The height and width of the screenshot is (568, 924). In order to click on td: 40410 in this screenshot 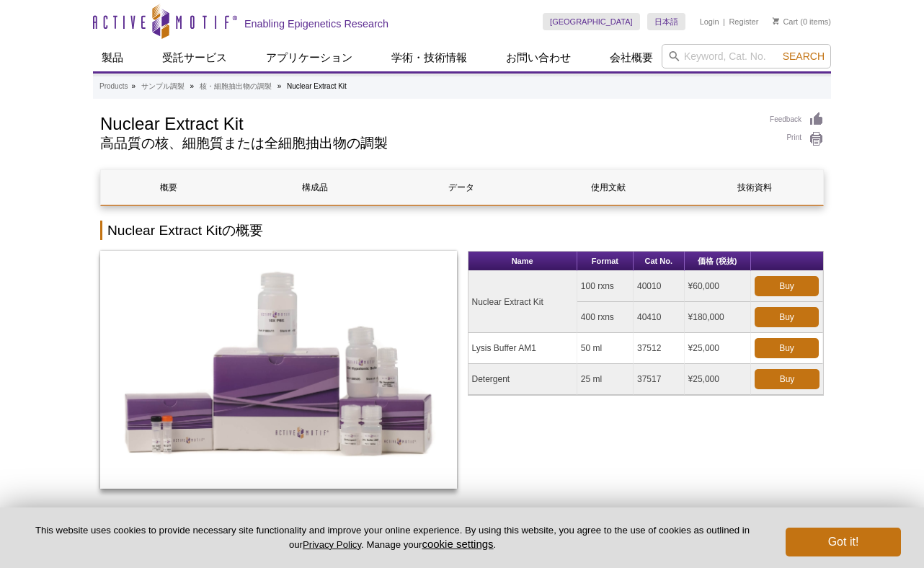, I will do `click(659, 317)`.